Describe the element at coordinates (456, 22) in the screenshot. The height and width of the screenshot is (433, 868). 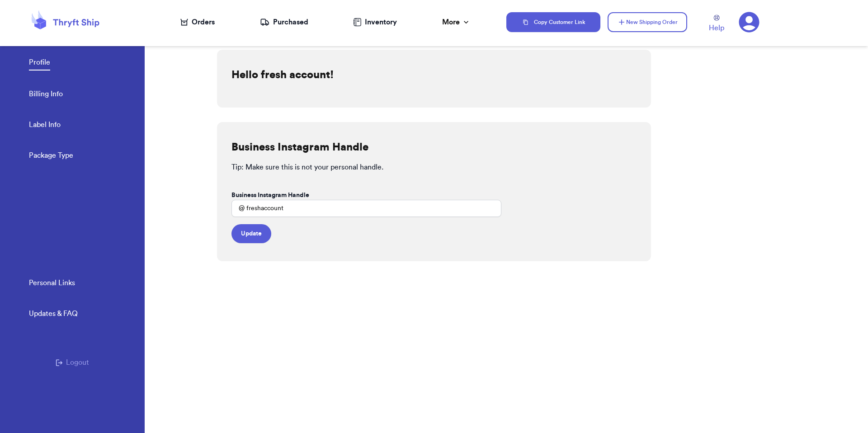
I see `div: More` at that location.